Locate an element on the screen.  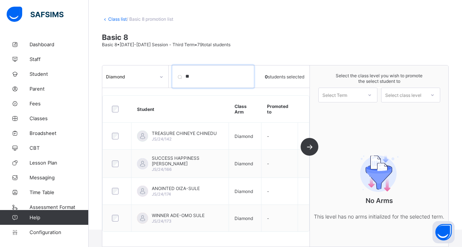
span: CBT is located at coordinates (59, 148).